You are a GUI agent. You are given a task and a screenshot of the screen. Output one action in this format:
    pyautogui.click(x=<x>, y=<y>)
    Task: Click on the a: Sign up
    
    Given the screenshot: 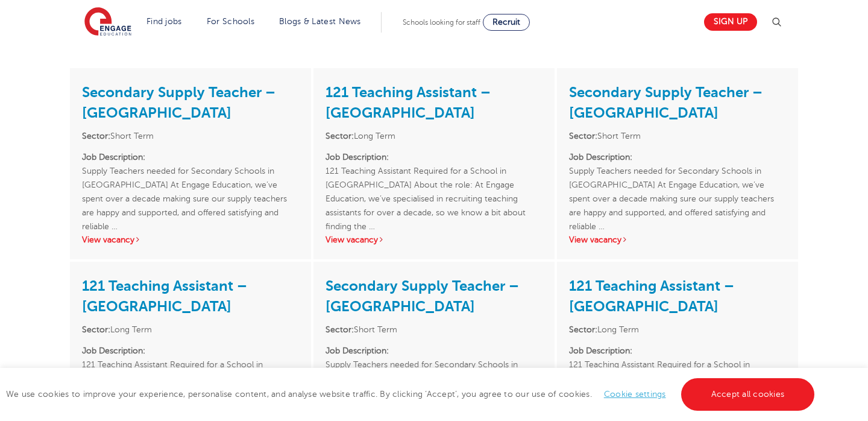 What is the action you would take?
    pyautogui.click(x=730, y=21)
    